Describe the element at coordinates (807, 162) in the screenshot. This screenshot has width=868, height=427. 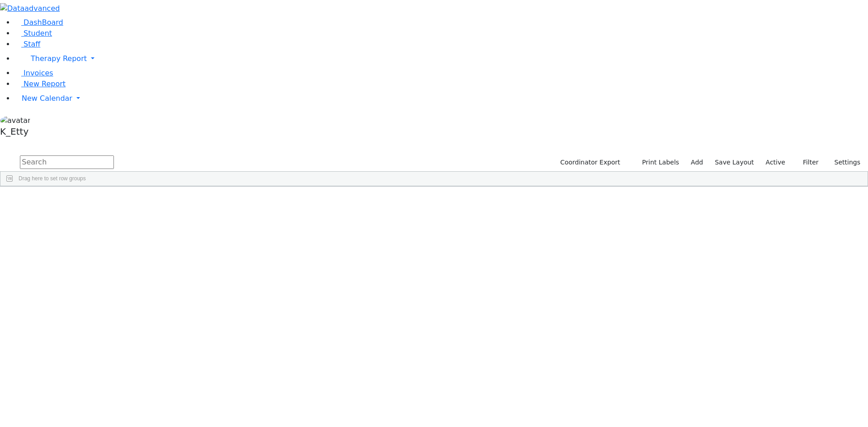
I see `button: Filter` at that location.